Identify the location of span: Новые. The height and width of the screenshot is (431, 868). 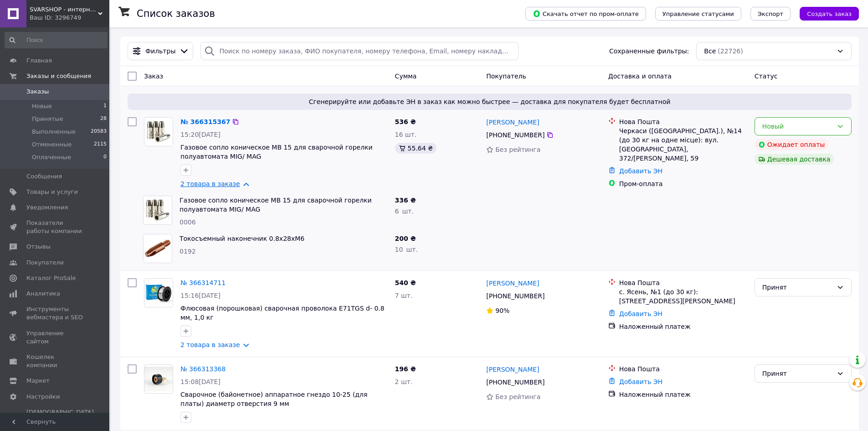
(42, 106).